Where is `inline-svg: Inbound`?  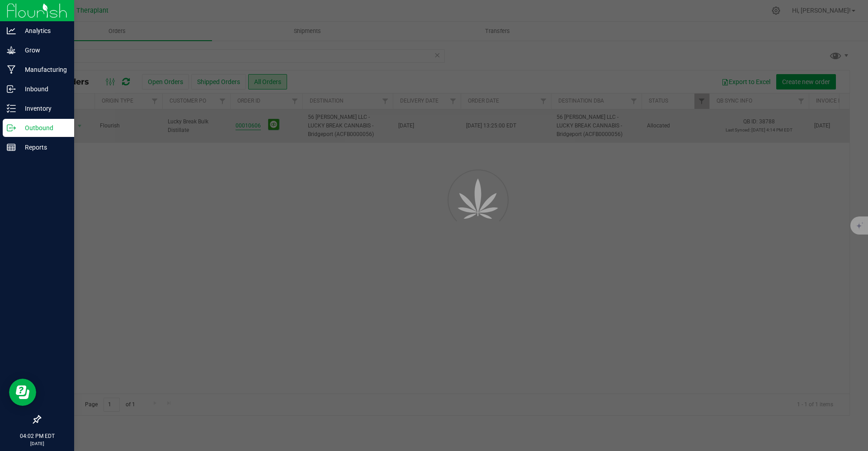 inline-svg: Inbound is located at coordinates (12, 89).